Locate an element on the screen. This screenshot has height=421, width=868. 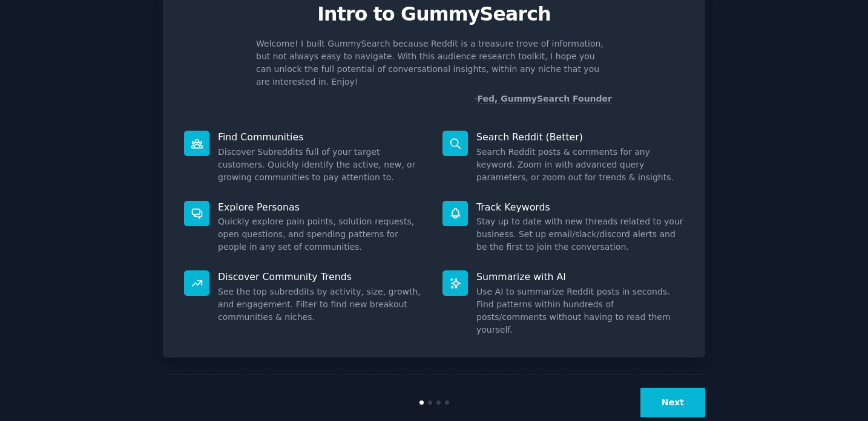
dd: Discover Subreddits full of your target customers. Quickly identify the active, new, or growing c... is located at coordinates (322, 164).